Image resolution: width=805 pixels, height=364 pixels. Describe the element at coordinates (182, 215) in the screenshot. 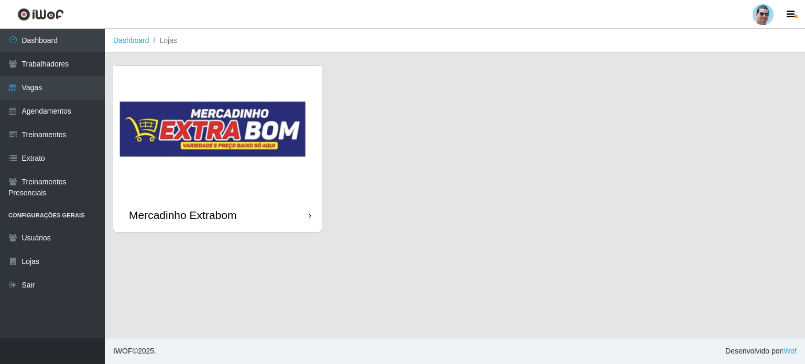

I see `div: Mercadinho Extrabom` at that location.